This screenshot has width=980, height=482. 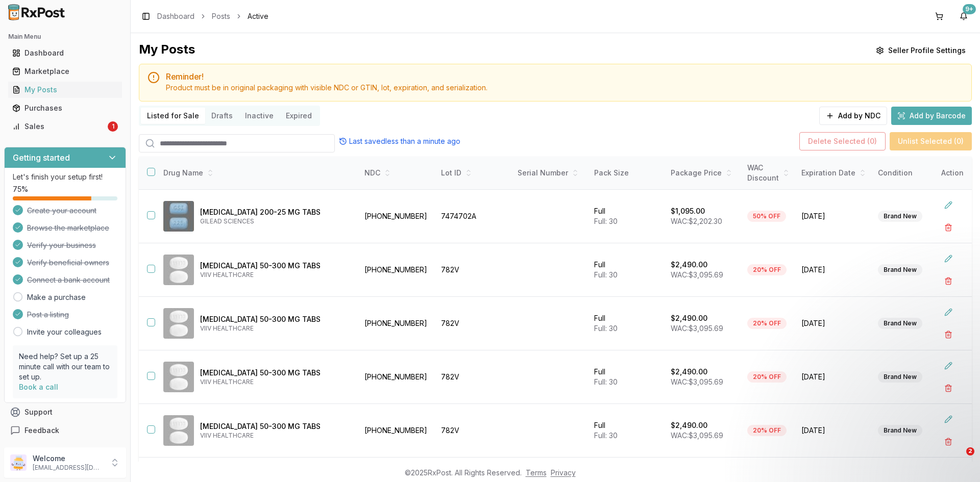 What do you see at coordinates (766, 216) in the screenshot?
I see `div: 50% OFF` at bounding box center [766, 216].